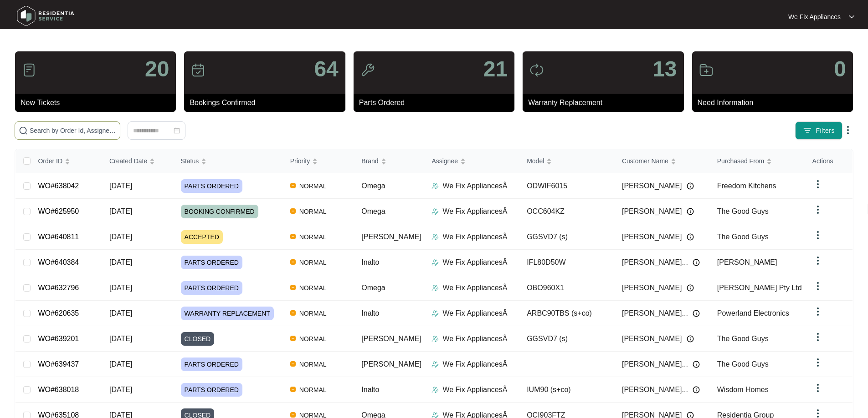 The image size is (868, 418). I want to click on span: Customer Name, so click(645, 161).